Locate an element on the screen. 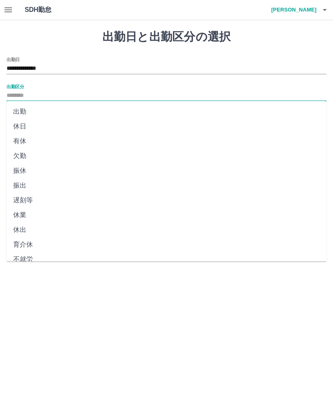 The image size is (333, 401). label: 出勤日 is located at coordinates (13, 59).